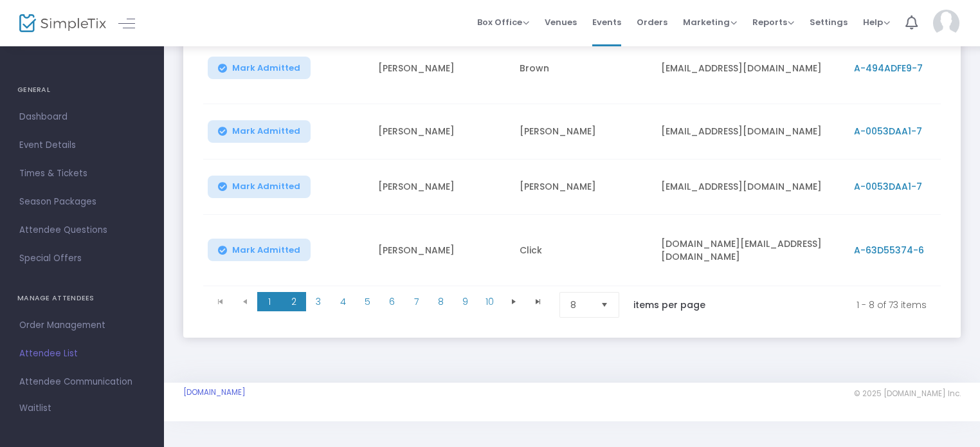  Describe the element at coordinates (513, 301) in the screenshot. I see `span: Go to the next page` at that location.